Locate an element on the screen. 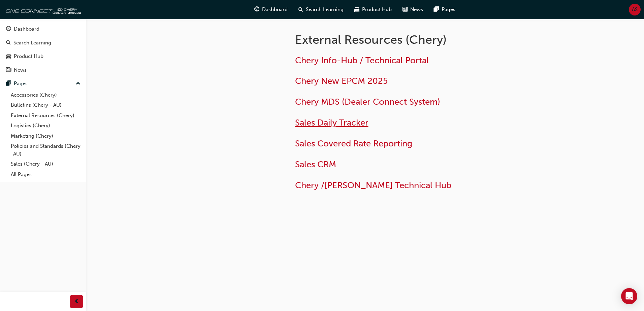 This screenshot has width=644, height=311. span: Chery MDS (Dealer Connect System) is located at coordinates (367, 102).